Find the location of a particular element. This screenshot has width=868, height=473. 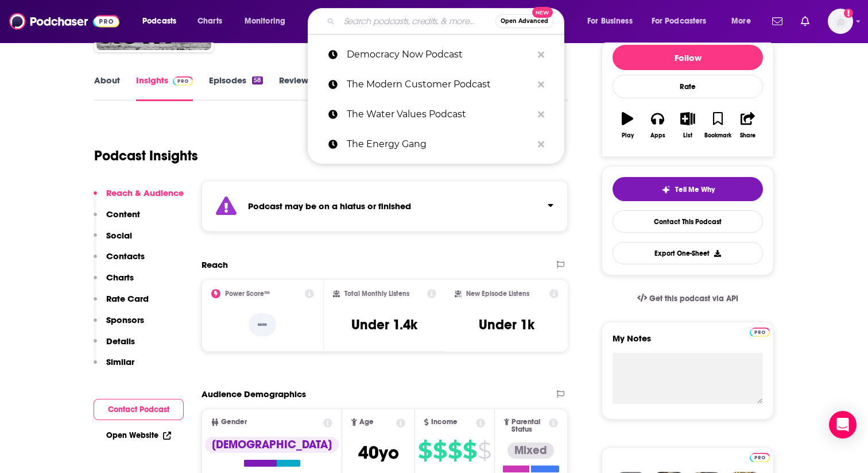

button: List is located at coordinates (688, 125).